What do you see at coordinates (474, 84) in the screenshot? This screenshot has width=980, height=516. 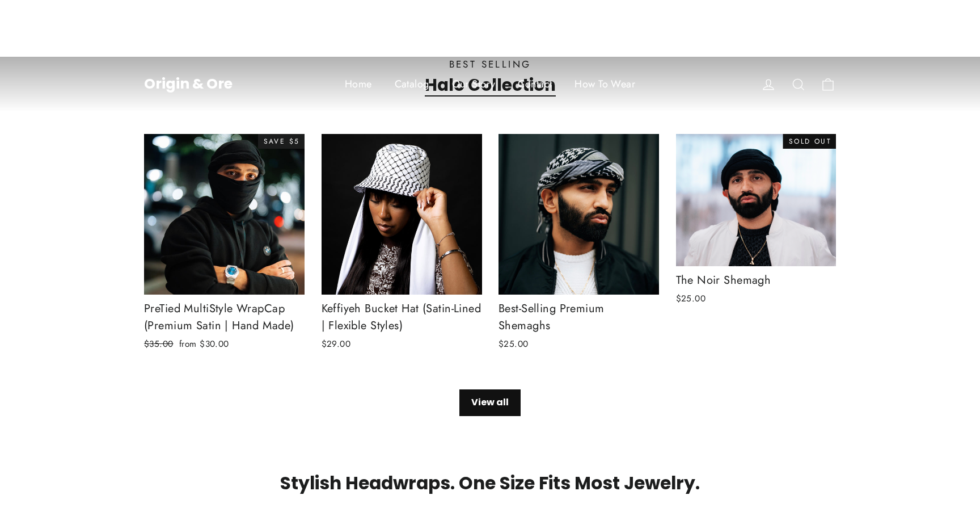 I see `a: Our Story` at bounding box center [474, 84].